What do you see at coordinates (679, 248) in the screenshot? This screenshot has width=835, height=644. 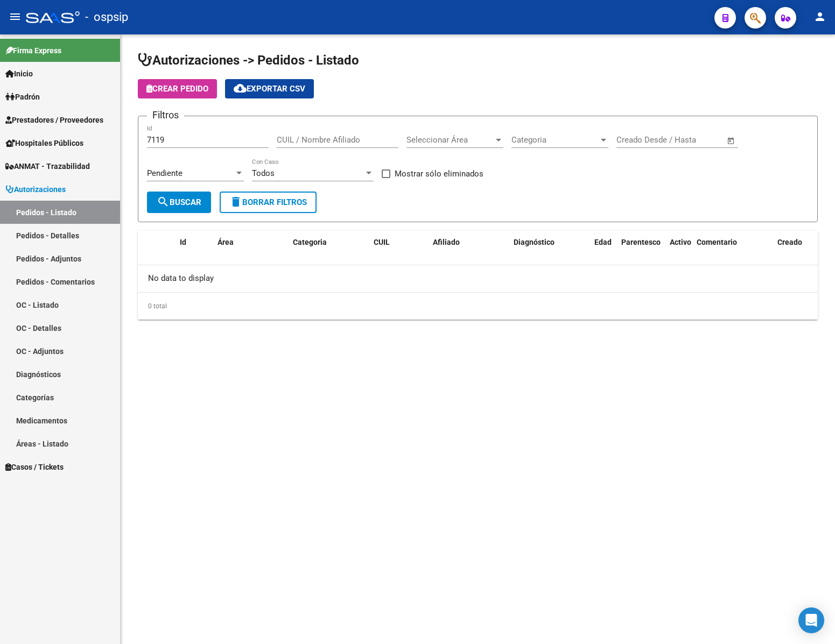 I see `datatable-header-cell: Activo` at bounding box center [679, 248].